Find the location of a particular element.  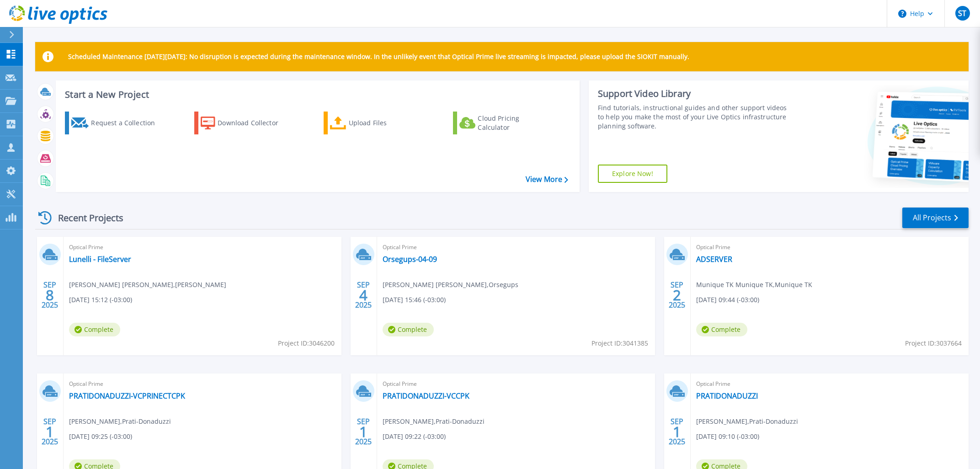

a: PRATIDONADUZZI-VCCPK is located at coordinates (426, 396).